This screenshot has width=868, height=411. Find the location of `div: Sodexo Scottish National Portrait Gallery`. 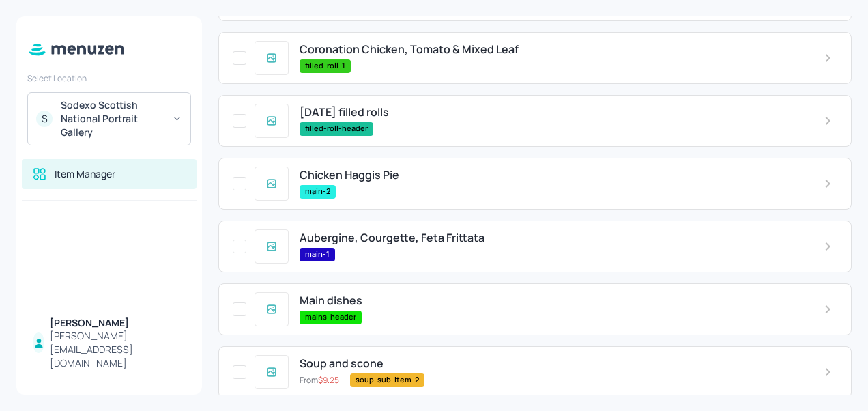

div: Sodexo Scottish National Portrait Gallery is located at coordinates (112, 119).